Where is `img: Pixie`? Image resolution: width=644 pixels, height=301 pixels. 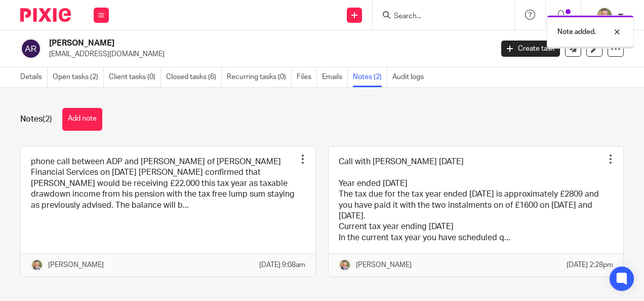 img: Pixie is located at coordinates (45, 15).